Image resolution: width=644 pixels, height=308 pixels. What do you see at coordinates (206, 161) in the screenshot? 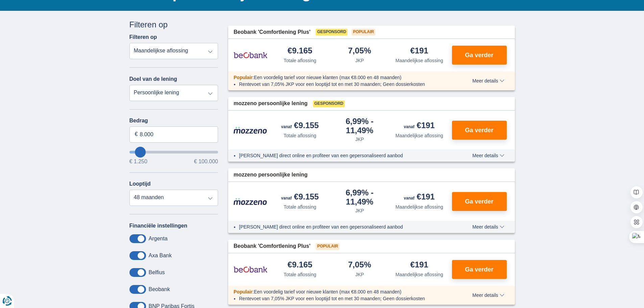
I see `span: € 100.000` at bounding box center [206, 161].